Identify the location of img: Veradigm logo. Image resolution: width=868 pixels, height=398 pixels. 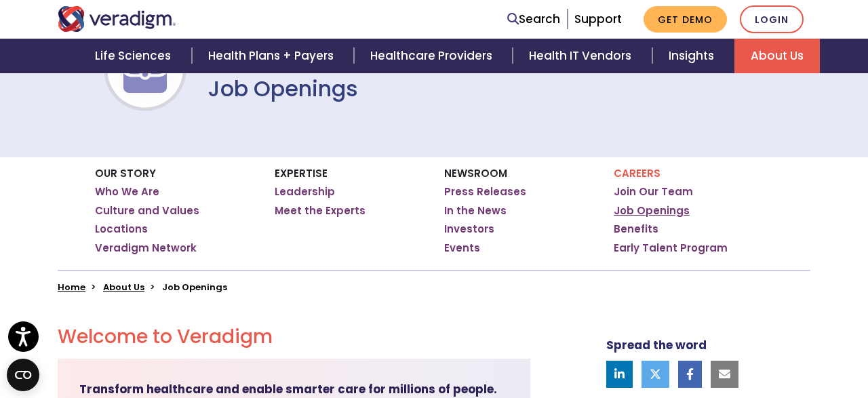
(116, 19).